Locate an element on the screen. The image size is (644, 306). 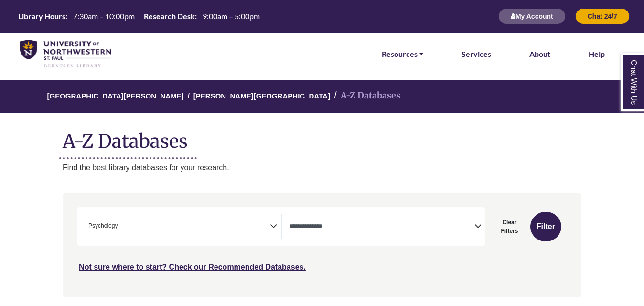
th: Library Hours: is located at coordinates (41, 16).